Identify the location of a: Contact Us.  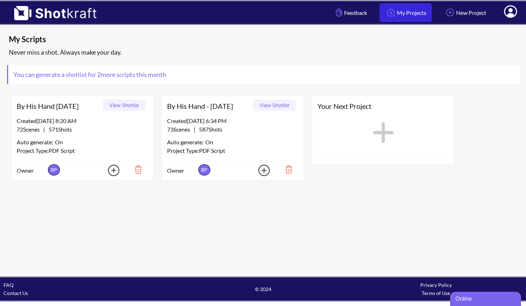
(16, 293).